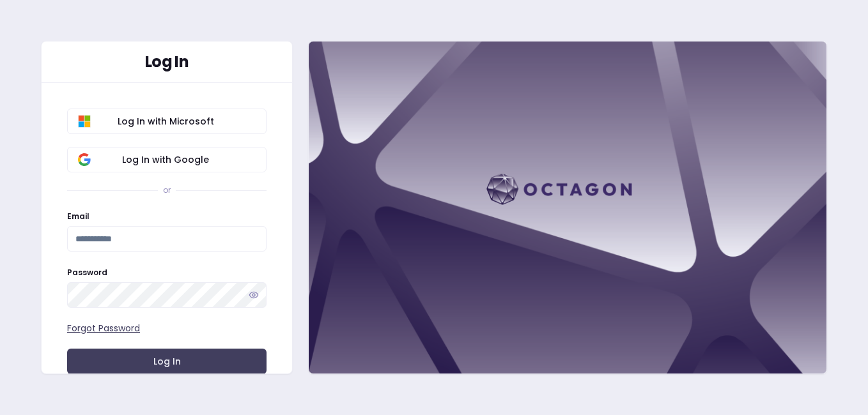 Image resolution: width=868 pixels, height=415 pixels. What do you see at coordinates (165, 160) in the screenshot?
I see `span: Log In with Google` at bounding box center [165, 160].